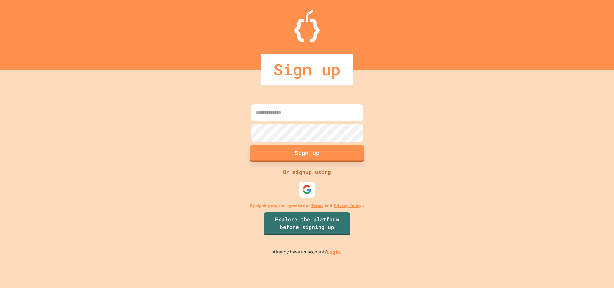 This screenshot has width=614, height=288. Describe the element at coordinates (307, 224) in the screenshot. I see `a: Explore the platform before signing up` at that location.